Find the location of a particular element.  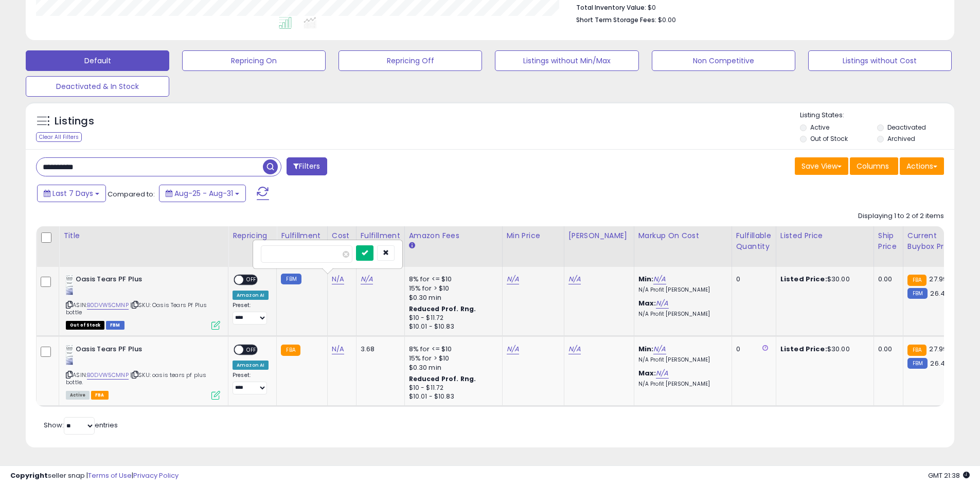

button: Columns is located at coordinates (874, 166).